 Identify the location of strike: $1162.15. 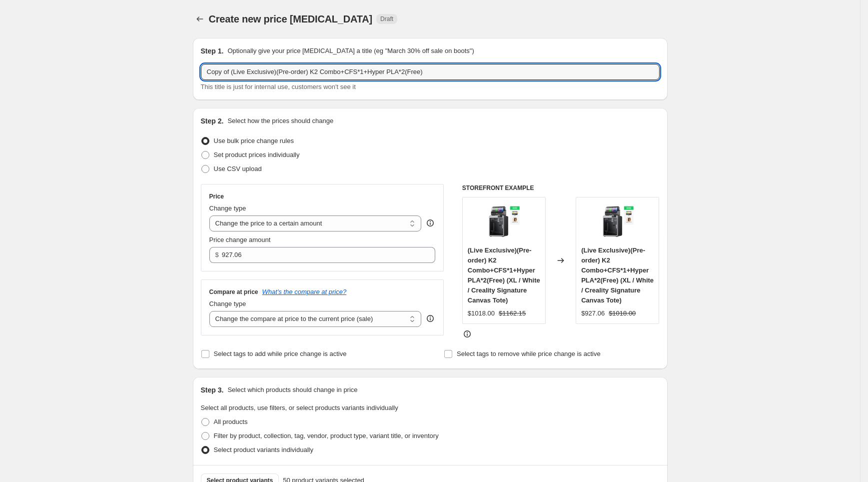
(513, 313).